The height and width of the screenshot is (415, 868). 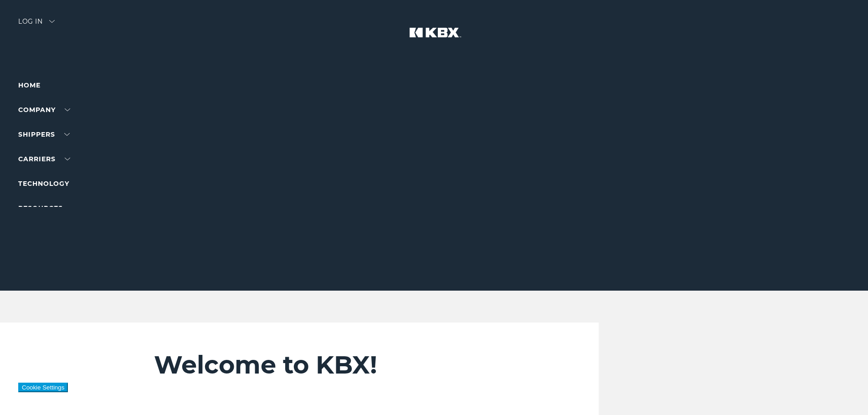 I want to click on a: Technology, so click(x=44, y=183).